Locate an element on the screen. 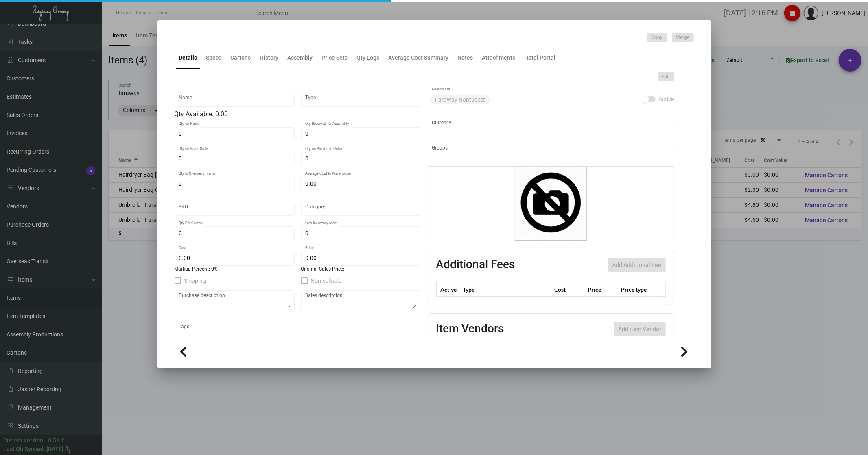 The height and width of the screenshot is (455, 868). div: Qty Logs is located at coordinates (368, 58).